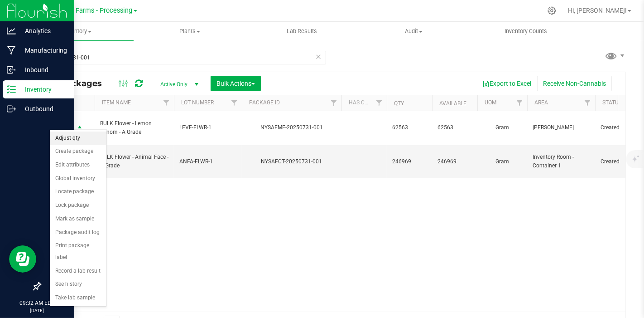  Describe the element at coordinates (78, 298) in the screenshot. I see `li: Take lab sample` at that location.